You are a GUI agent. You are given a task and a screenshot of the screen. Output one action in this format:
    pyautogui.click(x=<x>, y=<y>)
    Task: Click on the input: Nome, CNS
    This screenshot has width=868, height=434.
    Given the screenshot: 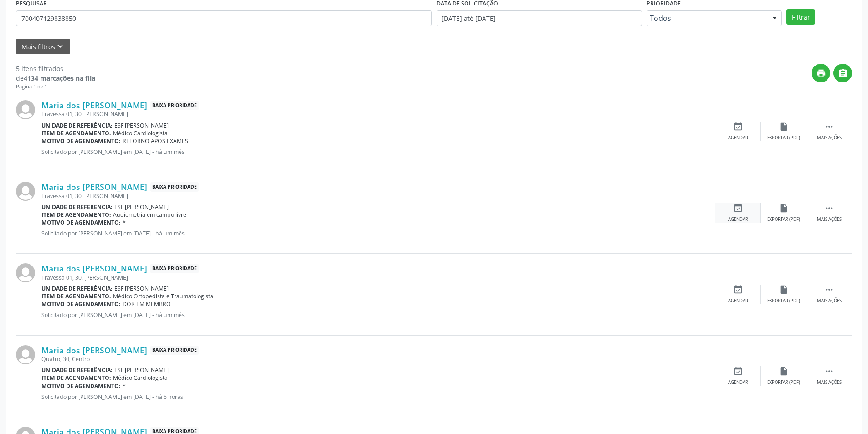 What is the action you would take?
    pyautogui.click(x=223, y=18)
    